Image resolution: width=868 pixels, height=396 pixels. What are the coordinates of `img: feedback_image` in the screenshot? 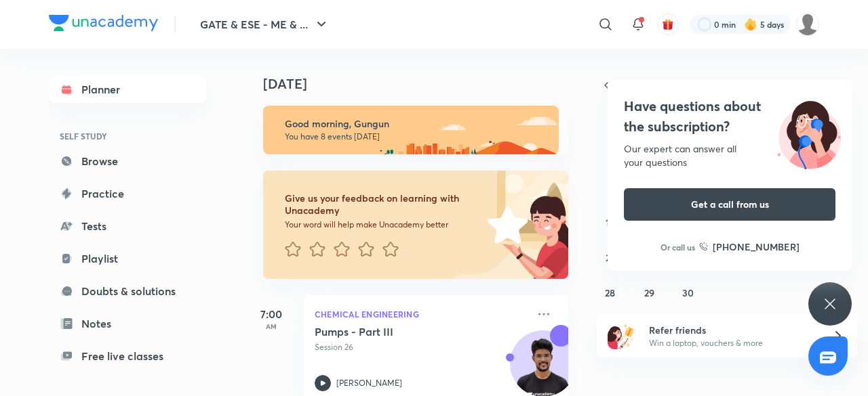 It's located at (505, 225).